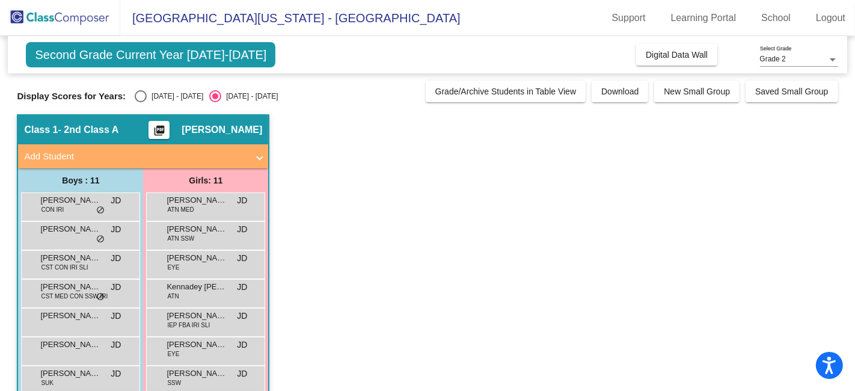 This screenshot has width=855, height=391. I want to click on span: Download, so click(620, 91).